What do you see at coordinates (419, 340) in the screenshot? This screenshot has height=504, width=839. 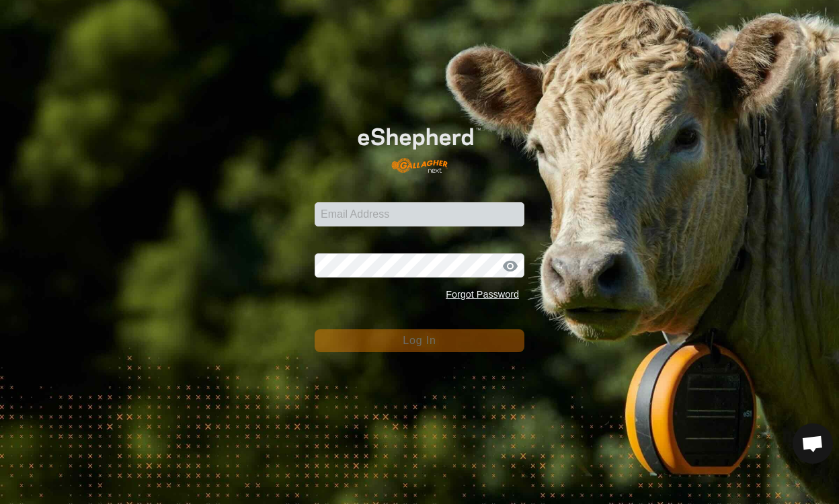 I see `span: Log In` at bounding box center [419, 340].